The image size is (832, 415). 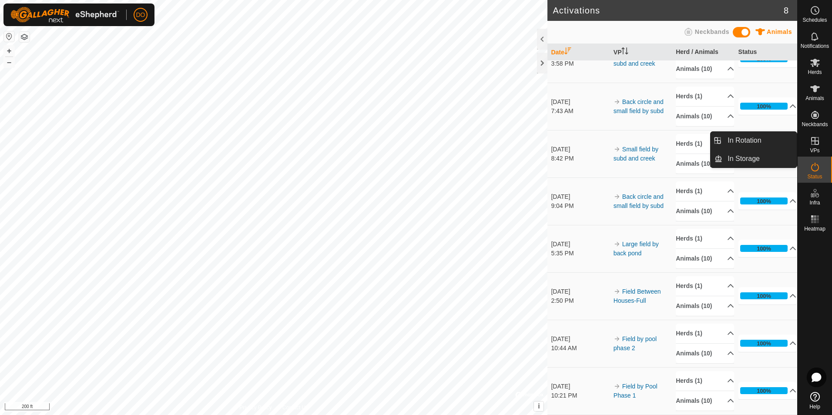 What do you see at coordinates (815, 20) in the screenshot?
I see `span: Schedules` at bounding box center [815, 20].